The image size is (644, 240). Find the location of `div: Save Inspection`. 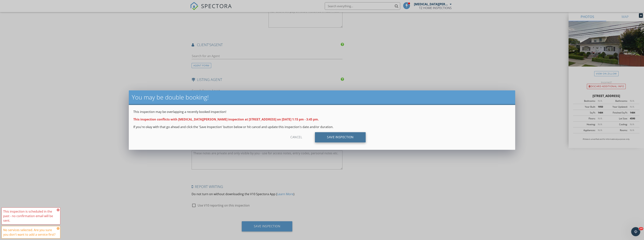

div: Save Inspection is located at coordinates (340, 137).